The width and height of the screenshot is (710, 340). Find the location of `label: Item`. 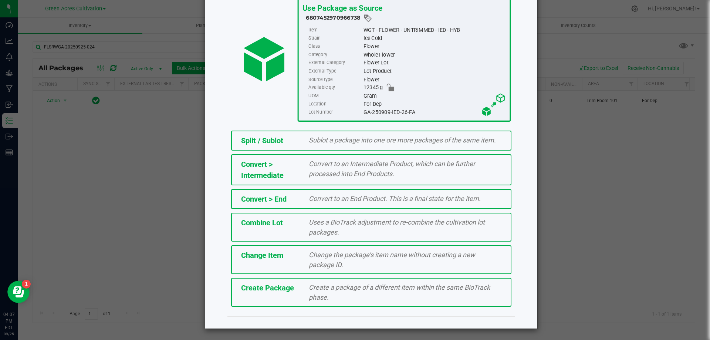

label: Item is located at coordinates (335, 30).